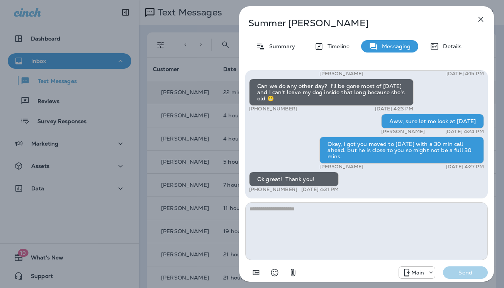  Describe the element at coordinates (294, 179) in the screenshot. I see `div: Ok great! Thank you!` at that location.